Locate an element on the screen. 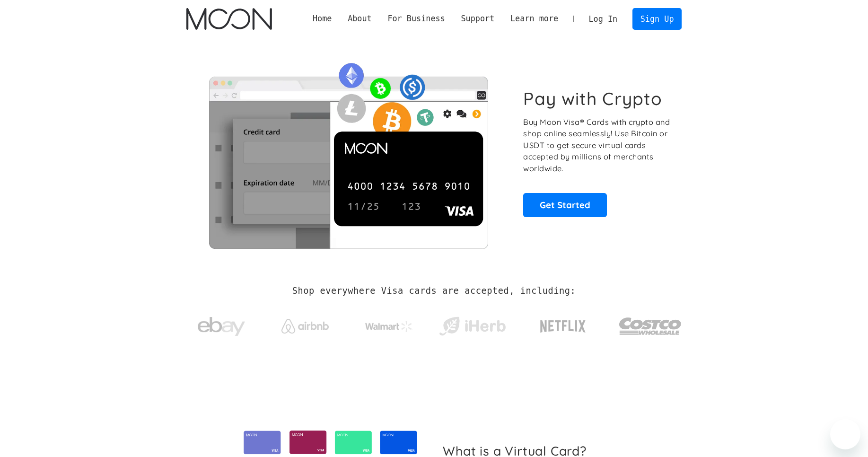  img: Airbnb is located at coordinates (305, 326).